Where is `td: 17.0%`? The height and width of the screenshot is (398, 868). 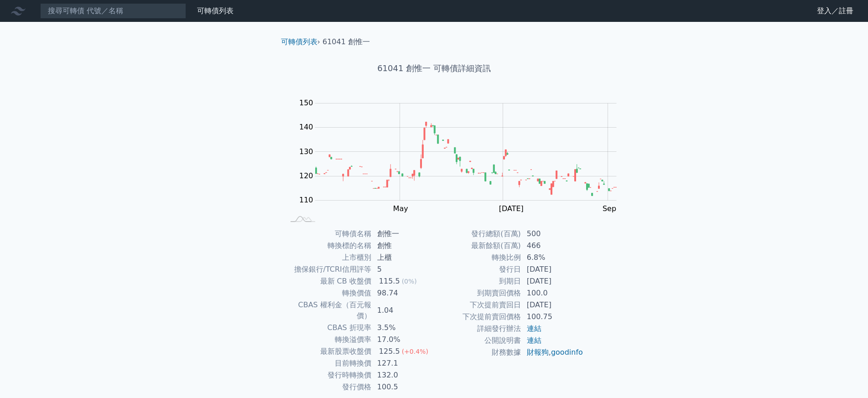
td: 17.0% is located at coordinates (403, 340).